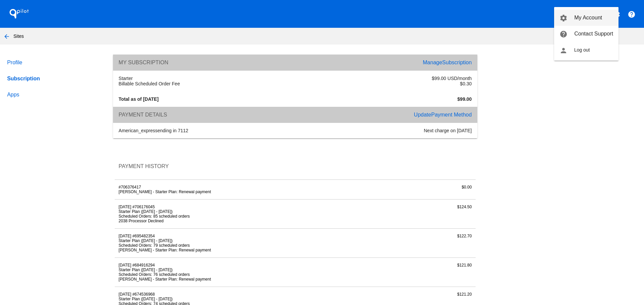  Describe the element at coordinates (563, 51) in the screenshot. I see `mat-icon: person` at that location.